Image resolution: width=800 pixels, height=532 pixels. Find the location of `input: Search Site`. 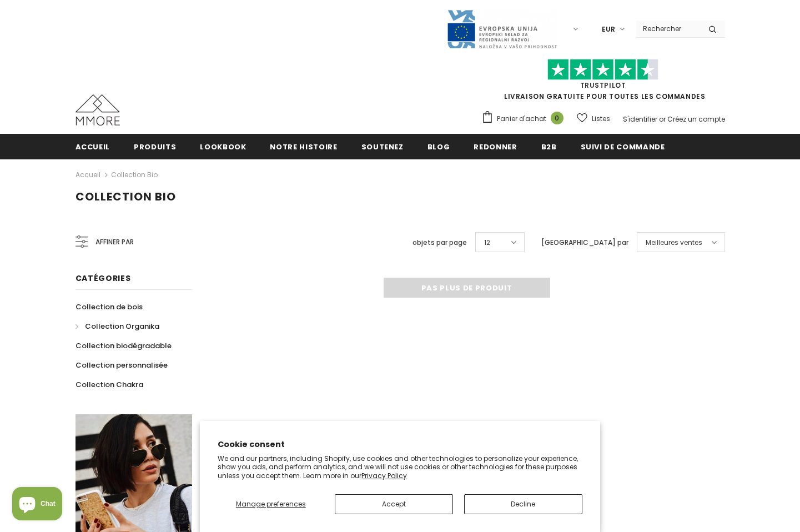

input: Search Site is located at coordinates (668, 29).